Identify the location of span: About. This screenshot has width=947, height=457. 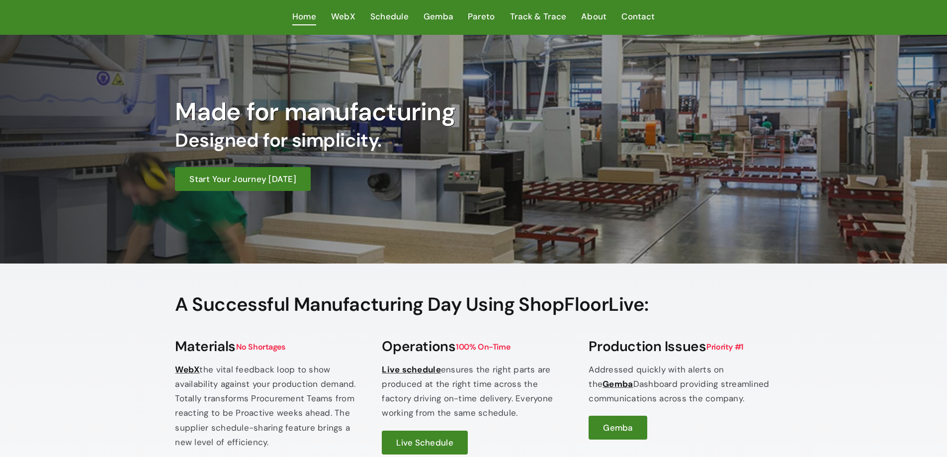
(593, 16).